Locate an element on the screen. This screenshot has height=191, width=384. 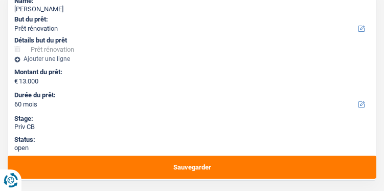
div: Priv CB is located at coordinates (192, 127).